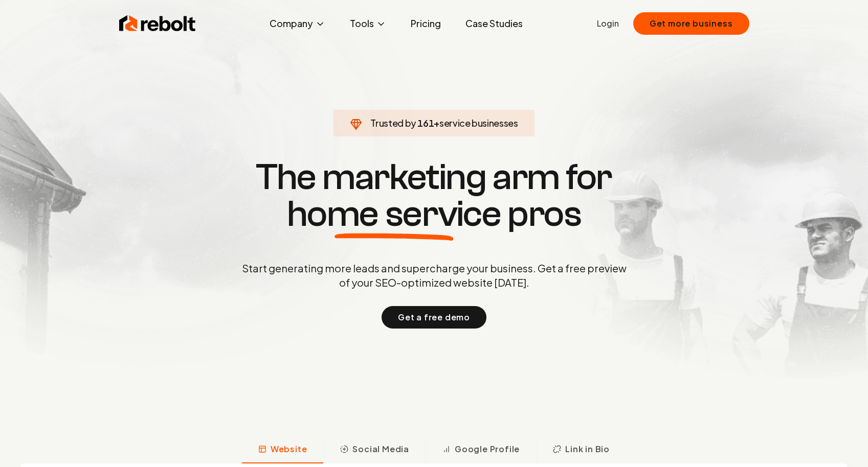 The width and height of the screenshot is (868, 467). I want to click on button: Tools, so click(368, 24).